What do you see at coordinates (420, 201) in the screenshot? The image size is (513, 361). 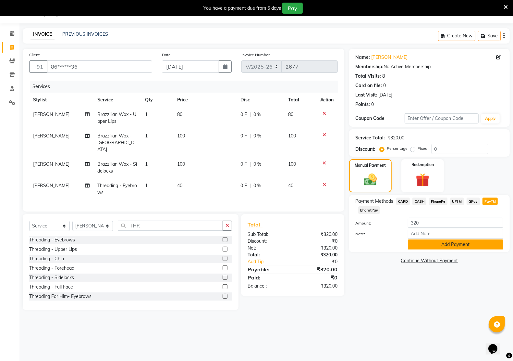 I see `span: CASH` at bounding box center [420, 201].